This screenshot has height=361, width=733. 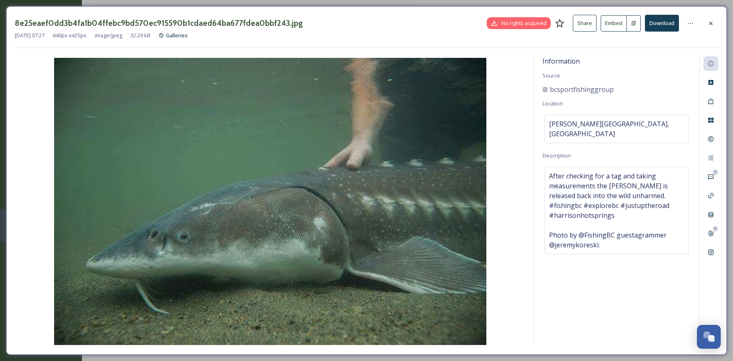 I want to click on span: image/jpeg, so click(x=108, y=35).